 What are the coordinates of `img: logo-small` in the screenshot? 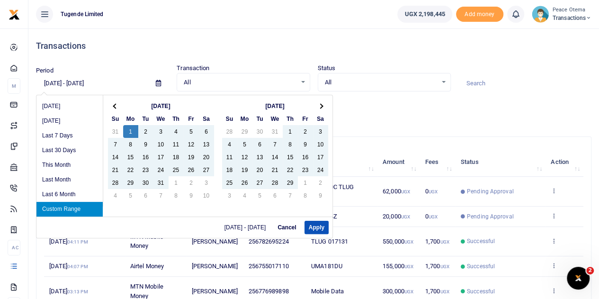 It's located at (14, 15).